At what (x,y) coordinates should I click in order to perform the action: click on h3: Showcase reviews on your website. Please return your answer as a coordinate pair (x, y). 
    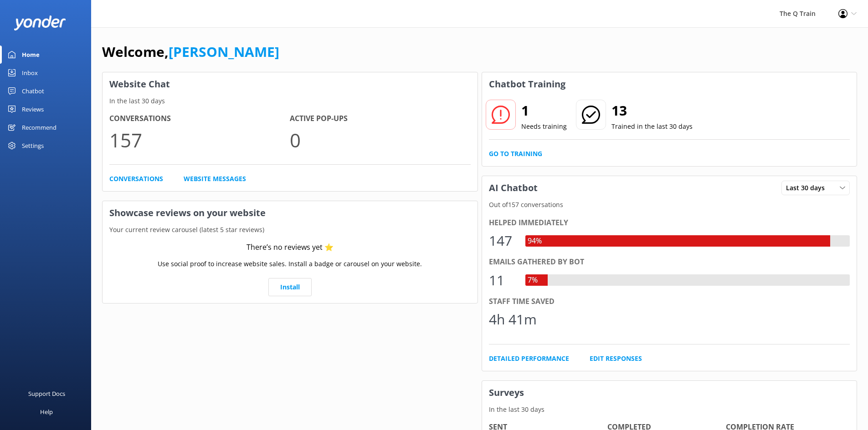
    Looking at the image, I should click on (290, 213).